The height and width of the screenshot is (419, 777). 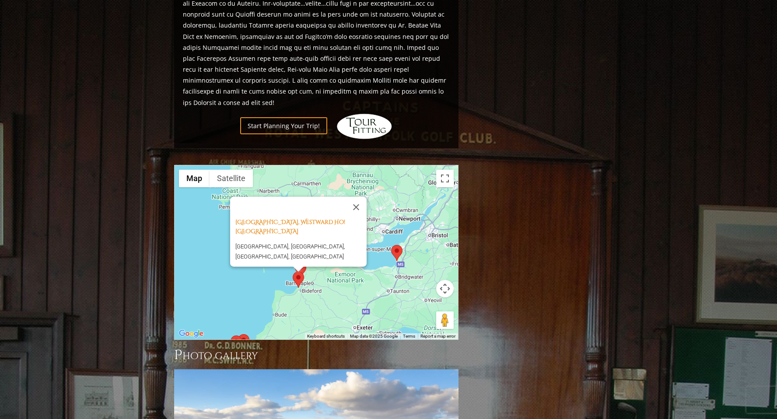 I want to click on img: Google, so click(x=191, y=334).